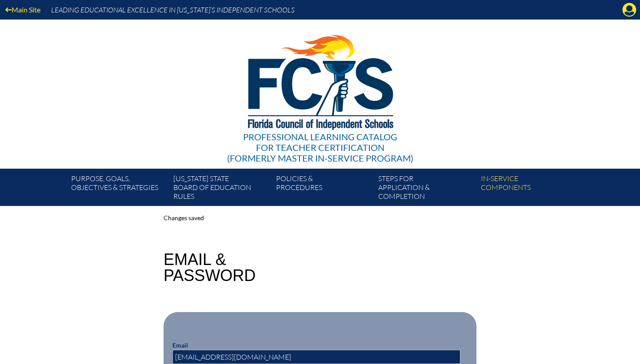 This screenshot has width=640, height=364. What do you see at coordinates (180, 345) in the screenshot?
I see `label: Email` at bounding box center [180, 345].